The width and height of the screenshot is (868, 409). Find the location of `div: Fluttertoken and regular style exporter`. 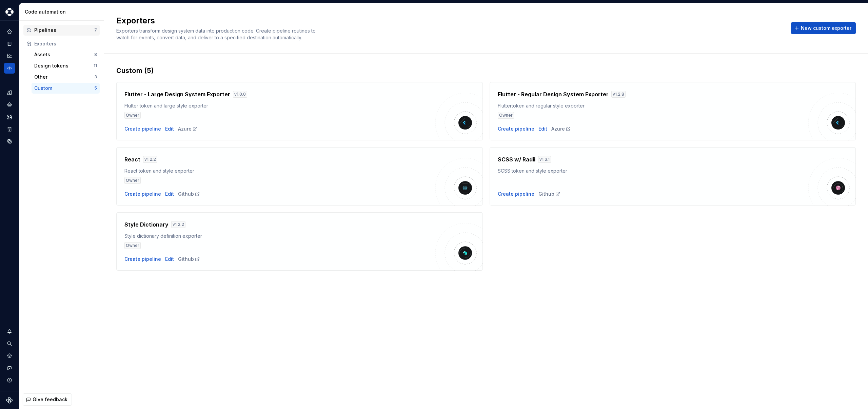

div: Fluttertoken and regular style exporter is located at coordinates (653, 106).